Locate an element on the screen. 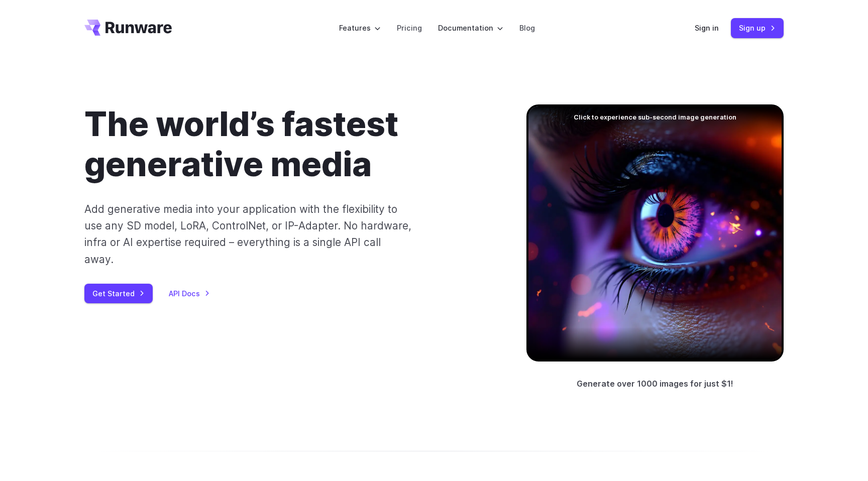 The height and width of the screenshot is (481, 868). label: Documentation is located at coordinates (470, 27).